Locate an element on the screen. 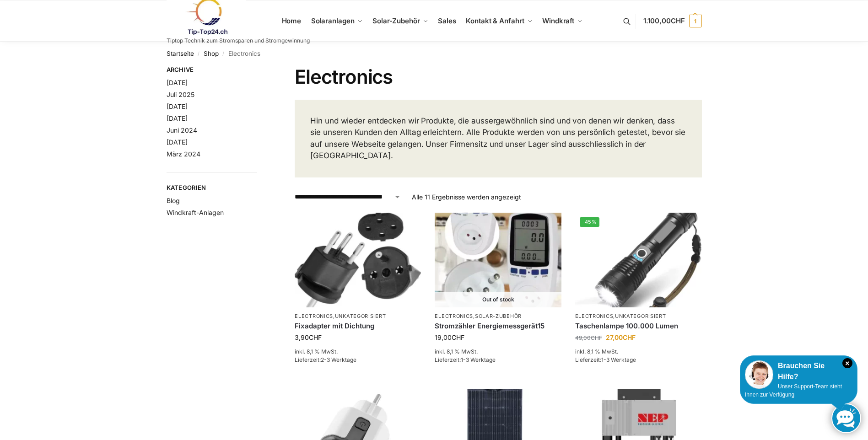 The image size is (868, 440). a: Blog is located at coordinates (173, 200).